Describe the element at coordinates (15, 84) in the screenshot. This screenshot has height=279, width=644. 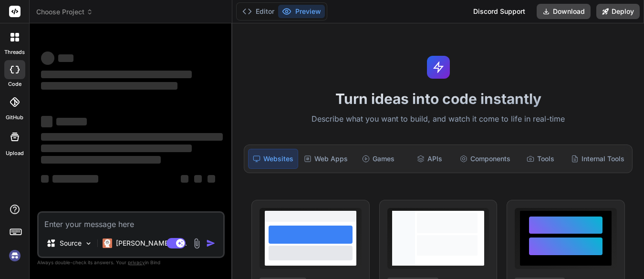
I see `label: code` at that location.